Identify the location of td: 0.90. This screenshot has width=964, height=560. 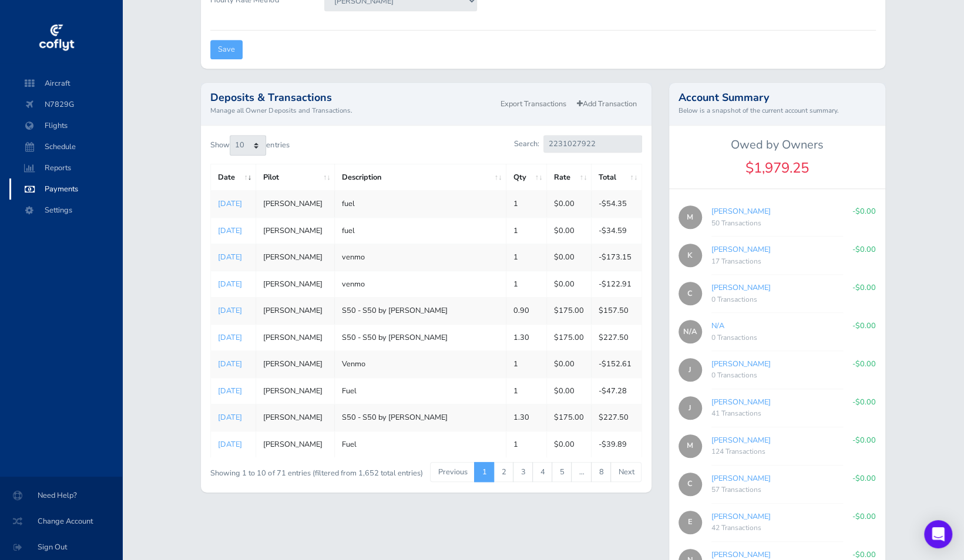
(526, 311).